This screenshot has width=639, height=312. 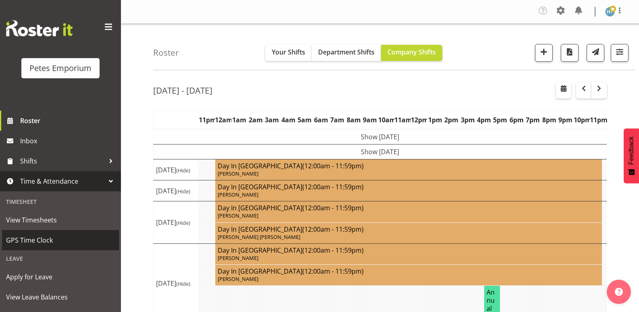 I want to click on button: Add a new shift, so click(x=544, y=53).